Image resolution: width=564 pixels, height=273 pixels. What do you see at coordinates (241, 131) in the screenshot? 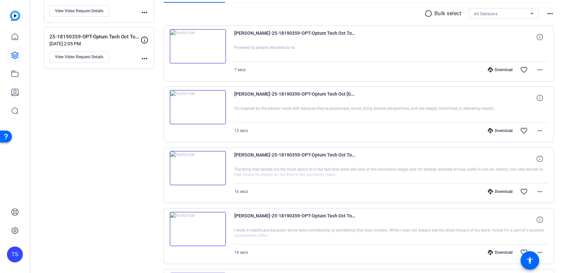
I see `span: 13 secs` at bounding box center [241, 131].